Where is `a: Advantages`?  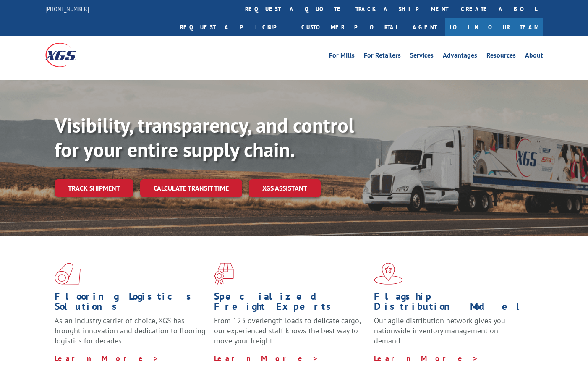
a: Advantages is located at coordinates (460, 57).